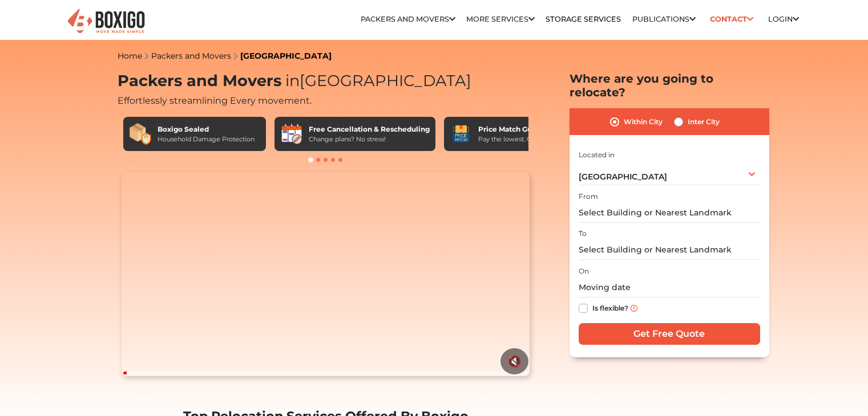  What do you see at coordinates (522, 139) in the screenshot?
I see `div: Pay the lowest. Guaranteed!` at bounding box center [522, 139].